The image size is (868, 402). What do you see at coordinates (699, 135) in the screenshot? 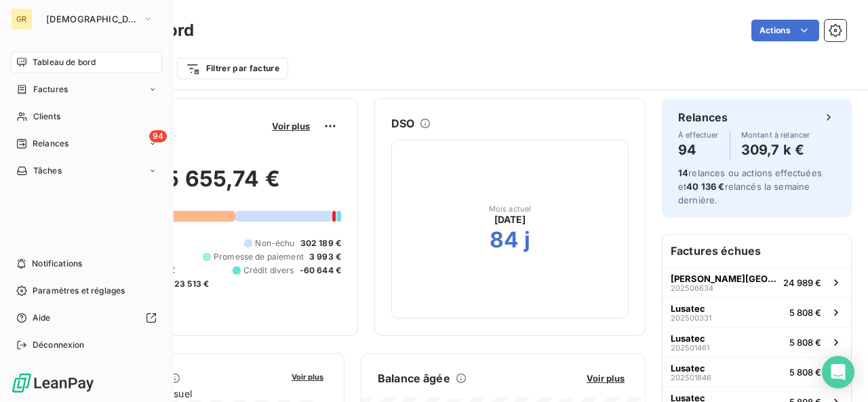
I see `span: À effectuer` at bounding box center [699, 135].